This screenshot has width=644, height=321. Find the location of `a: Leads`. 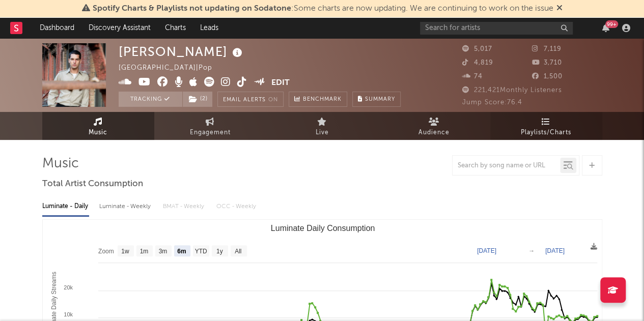

a: Leads is located at coordinates (209, 28).